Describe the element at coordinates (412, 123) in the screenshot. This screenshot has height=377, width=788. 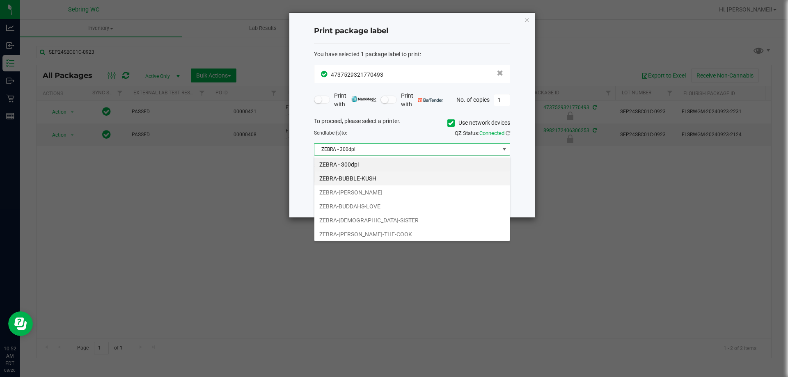
I see `div: To proceed, please select a printer.` at that location.